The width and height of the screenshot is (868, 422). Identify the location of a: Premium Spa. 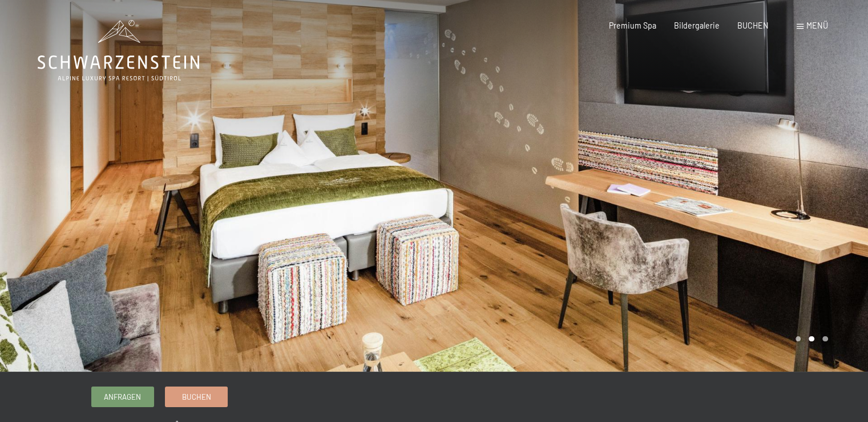
(633, 25).